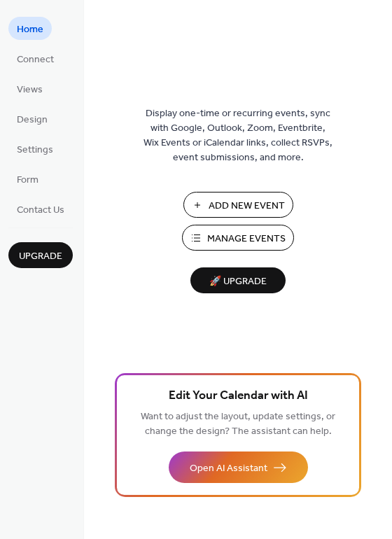 Image resolution: width=392 pixels, height=539 pixels. What do you see at coordinates (41, 209) in the screenshot?
I see `a: Contact Us` at bounding box center [41, 209].